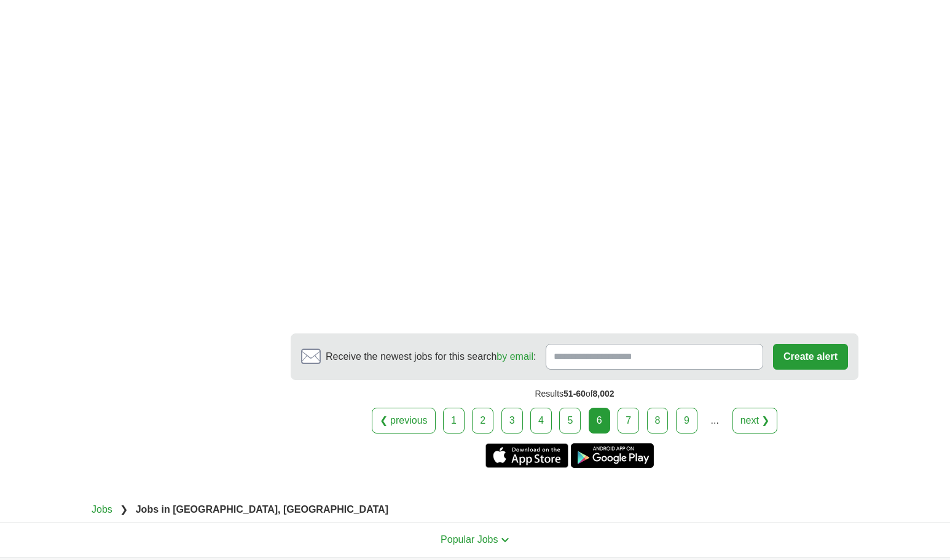 The width and height of the screenshot is (950, 560). I want to click on span: Popular Jobs, so click(469, 539).